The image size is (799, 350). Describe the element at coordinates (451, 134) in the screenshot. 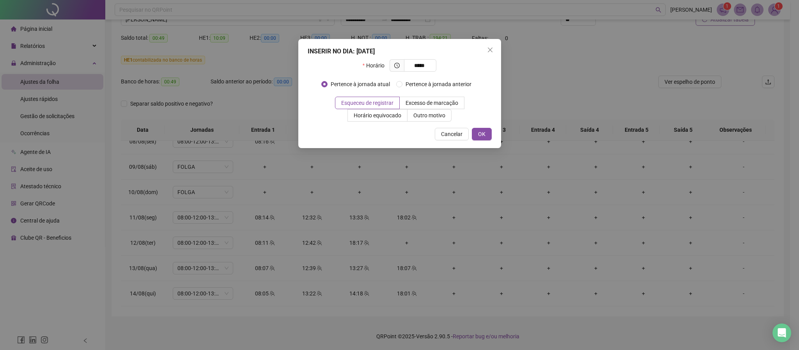

I see `button: Cancelar` at that location.